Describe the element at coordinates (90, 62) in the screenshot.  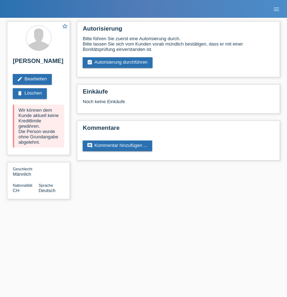
I see `i: assignment_turned_in` at that location.